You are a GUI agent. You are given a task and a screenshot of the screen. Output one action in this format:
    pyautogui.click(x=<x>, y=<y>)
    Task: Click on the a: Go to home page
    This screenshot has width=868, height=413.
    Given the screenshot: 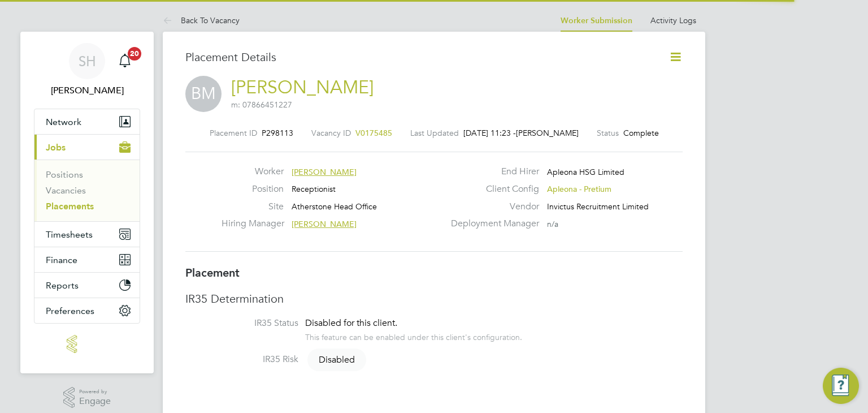 What is the action you would take?
    pyautogui.click(x=87, y=344)
    